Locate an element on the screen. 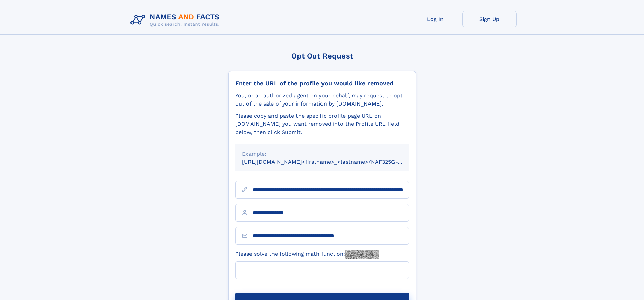 Image resolution: width=644 pixels, height=300 pixels. div: Opt Out Request is located at coordinates (322, 56).